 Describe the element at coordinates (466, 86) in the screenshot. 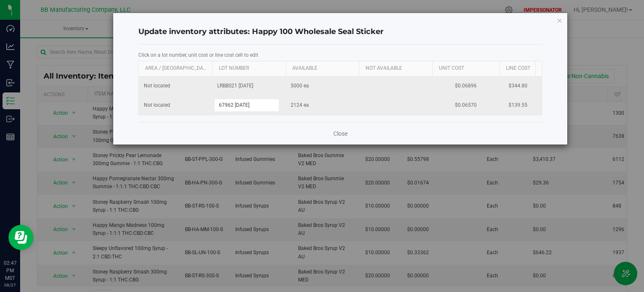

I see `td: $0.06896` at that location.